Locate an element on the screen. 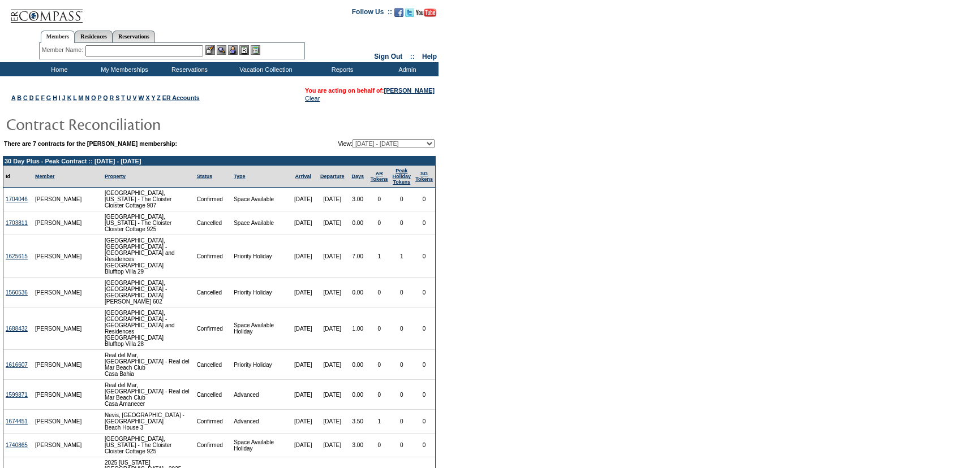  a: 1616607 is located at coordinates (17, 365).